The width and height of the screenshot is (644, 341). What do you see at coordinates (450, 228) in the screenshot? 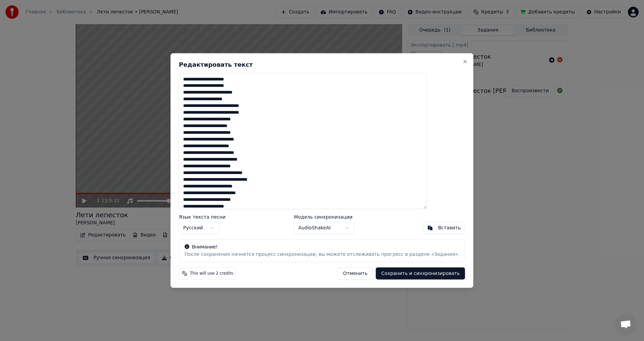
I see `div: Вставить` at bounding box center [450, 228].